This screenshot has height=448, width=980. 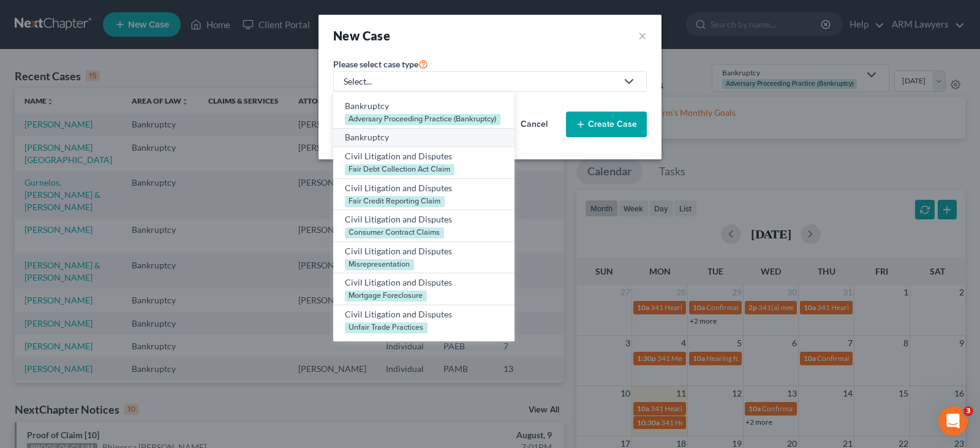 I want to click on div: Fair Credit Reporting Claim, so click(x=394, y=201).